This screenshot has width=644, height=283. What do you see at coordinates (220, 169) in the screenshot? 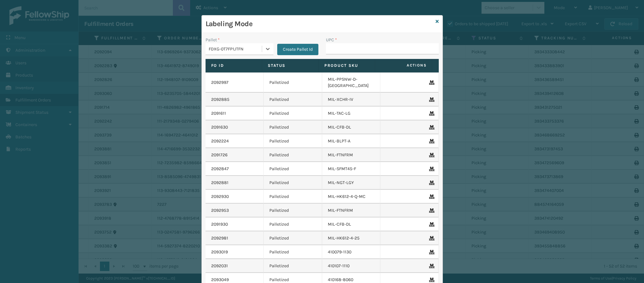
I see `a: 2092847` at bounding box center [220, 169].